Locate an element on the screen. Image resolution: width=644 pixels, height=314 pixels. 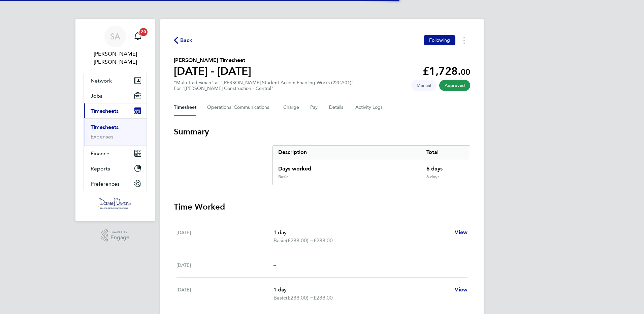
span: Following is located at coordinates (440, 40).